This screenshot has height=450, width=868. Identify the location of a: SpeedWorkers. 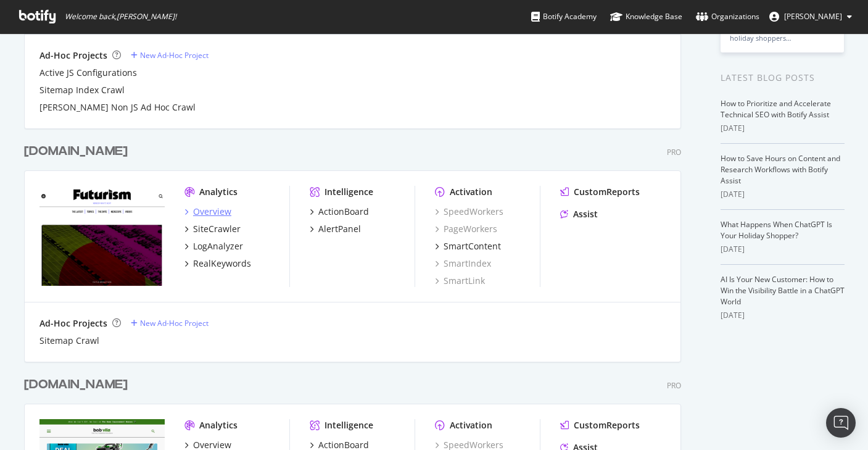
(468, 212).